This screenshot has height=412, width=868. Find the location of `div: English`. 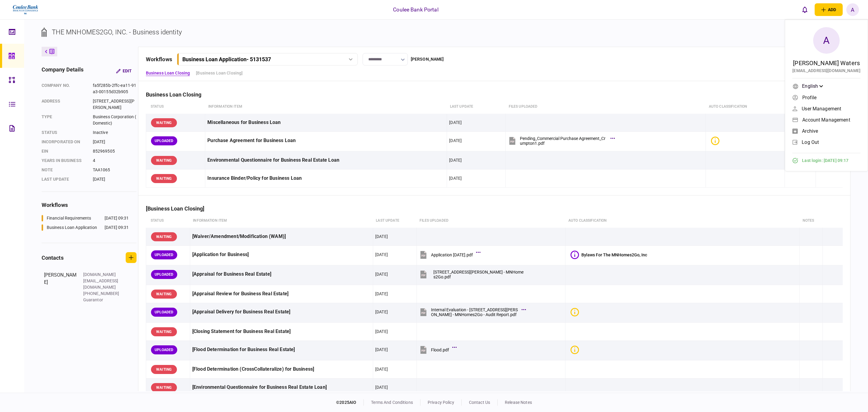

div: English is located at coordinates (813, 86).